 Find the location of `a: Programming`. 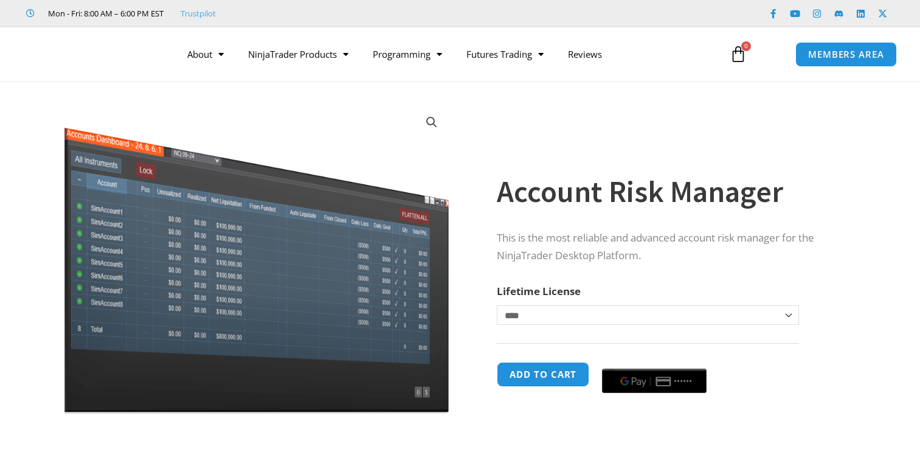

a: Programming is located at coordinates (407, 54).